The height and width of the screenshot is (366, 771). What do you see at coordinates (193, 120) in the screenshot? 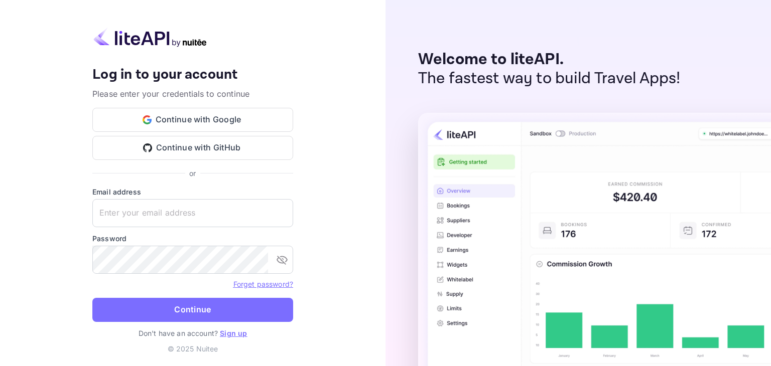
I see `button: Continue with Google` at bounding box center [193, 120].